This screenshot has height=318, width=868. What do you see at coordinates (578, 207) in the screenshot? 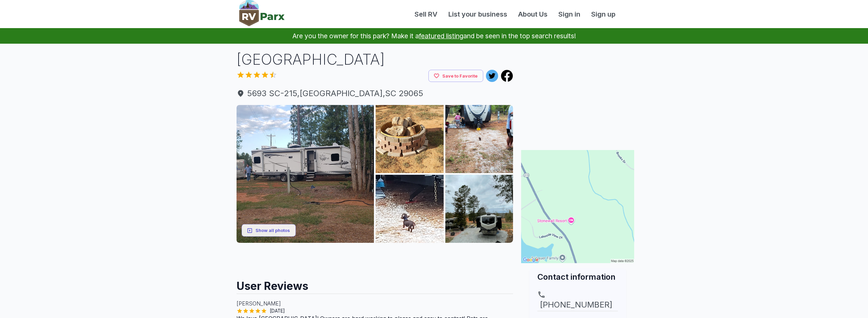
I see `img: Map for Stonewall RV Park` at bounding box center [578, 207].